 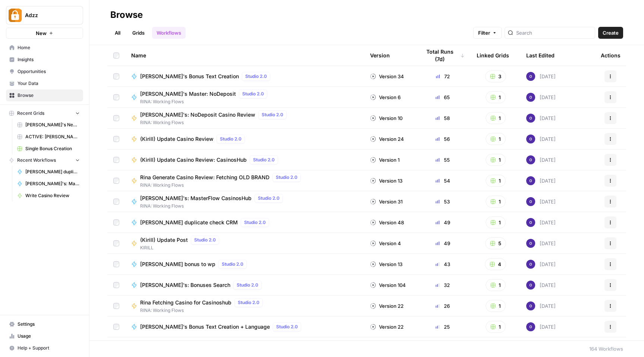 I want to click on a: Rina Generate Casino Review: Fetching OLD BRANDStudio 2.0RINA: Working Flows, so click(x=245, y=181).